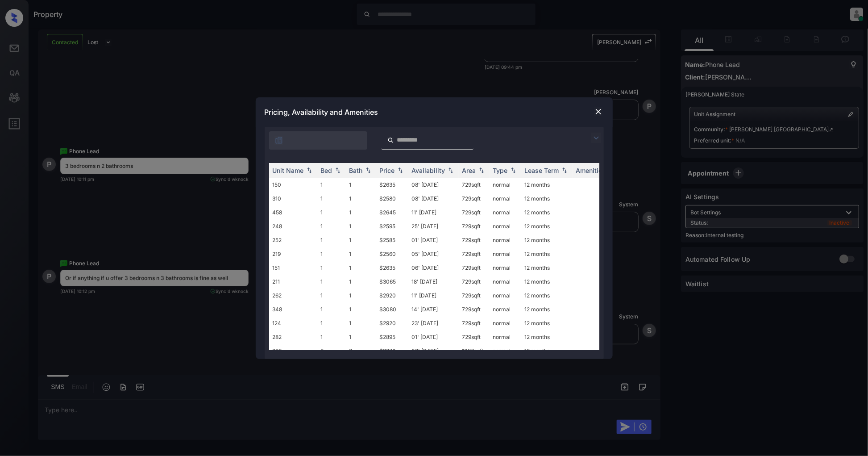  What do you see at coordinates (293, 295) in the screenshot?
I see `td: 262` at bounding box center [293, 295].